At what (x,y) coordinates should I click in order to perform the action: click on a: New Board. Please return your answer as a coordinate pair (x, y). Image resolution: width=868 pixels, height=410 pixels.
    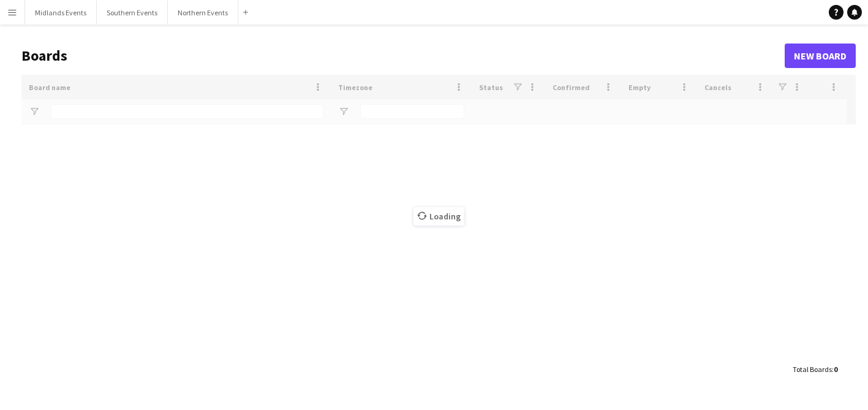
    Looking at the image, I should click on (821, 56).